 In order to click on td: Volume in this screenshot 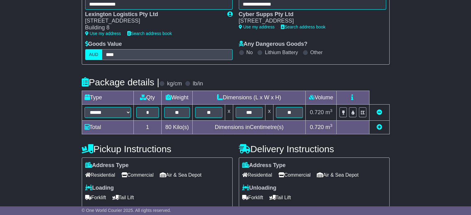, I will do `click(321, 98)`.